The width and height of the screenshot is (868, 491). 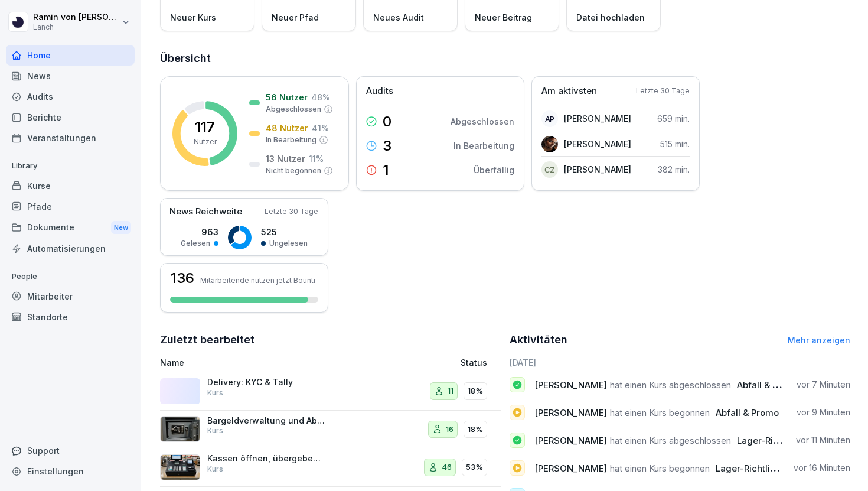 I want to click on div: Support, so click(x=70, y=450).